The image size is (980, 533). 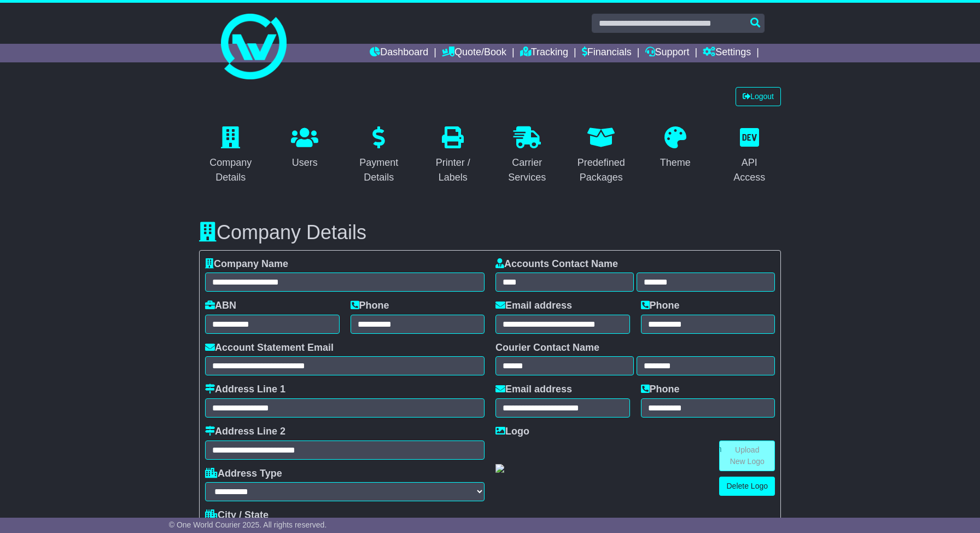 I want to click on span: © One World Courier 2025. All rights reserved., so click(x=248, y=525).